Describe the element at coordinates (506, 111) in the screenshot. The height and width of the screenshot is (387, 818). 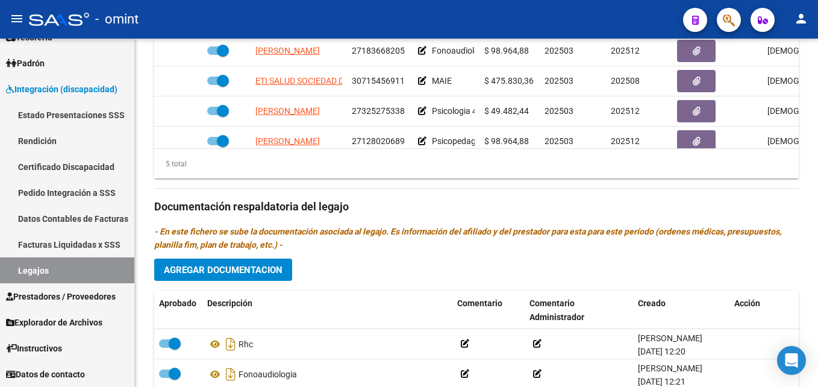
I see `span: $ 49.482,44` at that location.